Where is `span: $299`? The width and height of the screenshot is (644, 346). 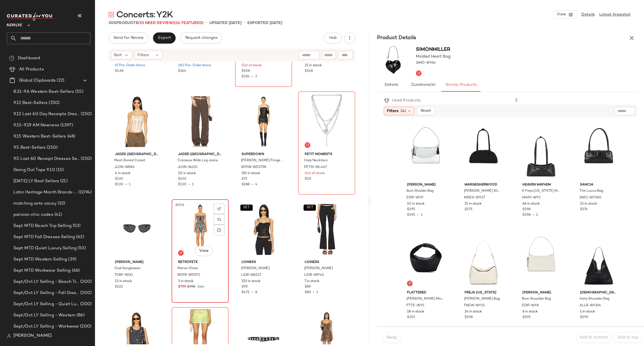 span: $299 is located at coordinates (584, 317).